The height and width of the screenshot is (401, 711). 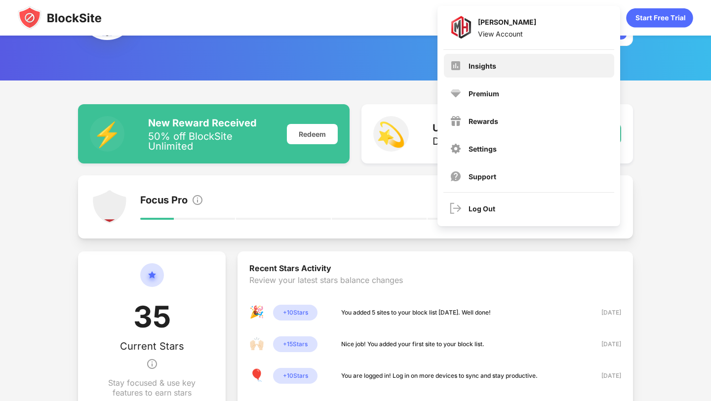 I want to click on img: menu-settings.svg, so click(x=456, y=149).